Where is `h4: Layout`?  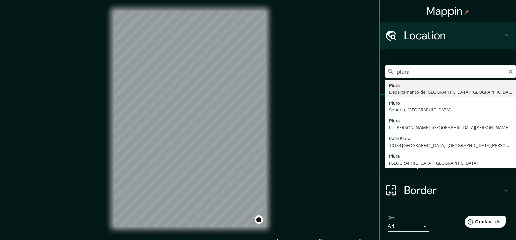
h4: Layout is located at coordinates (453, 163).